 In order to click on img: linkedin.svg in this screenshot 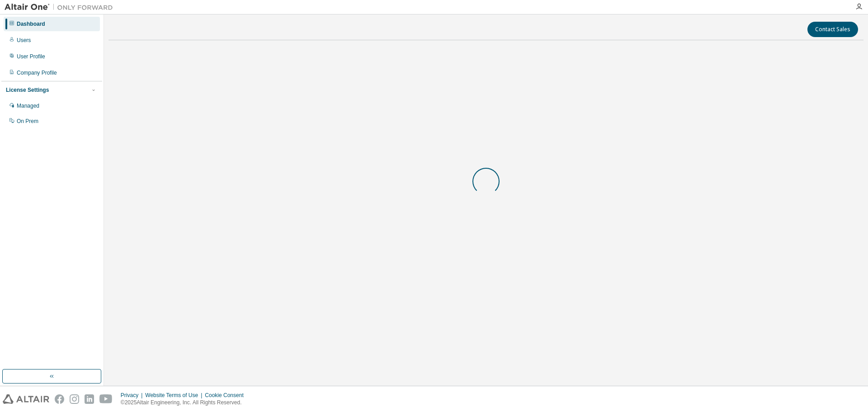, I will do `click(89, 398)`.